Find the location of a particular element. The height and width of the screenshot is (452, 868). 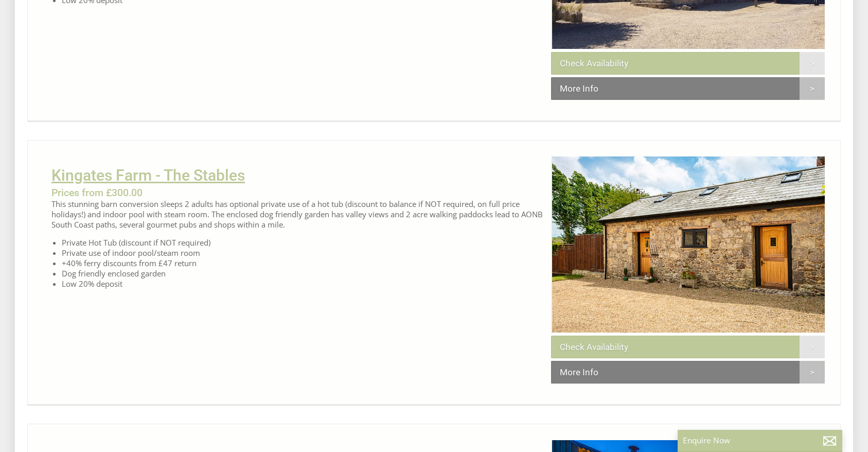

li: Low 20% deposit is located at coordinates (303, 283).